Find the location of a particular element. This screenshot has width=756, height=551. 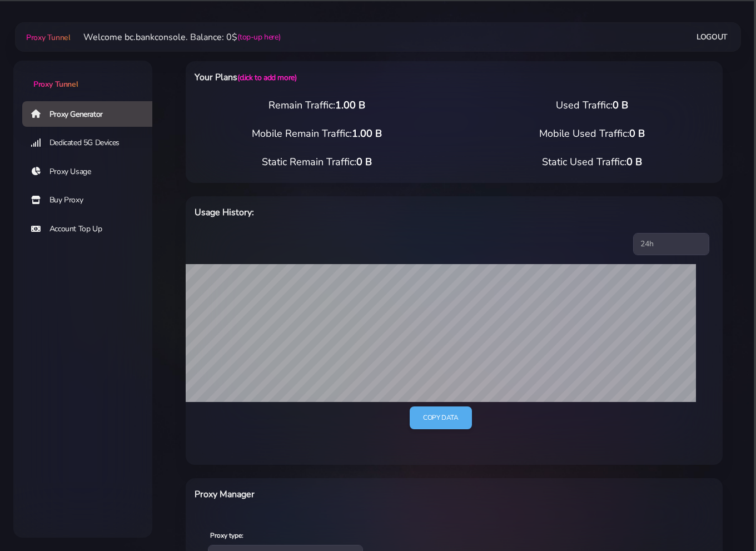

a: Logout is located at coordinates (712, 37).